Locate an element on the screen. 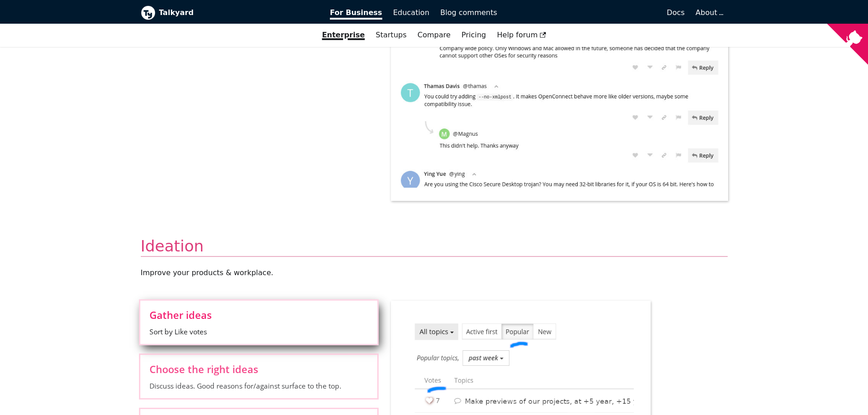  span: Gather ideas is located at coordinates (259, 315).